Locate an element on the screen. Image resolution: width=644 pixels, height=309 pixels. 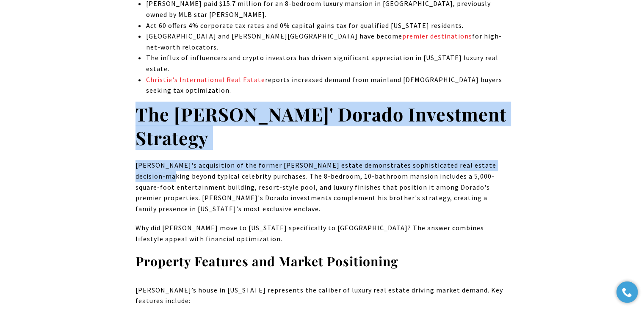
a: Christie's International Real Estate is located at coordinates (205, 79).